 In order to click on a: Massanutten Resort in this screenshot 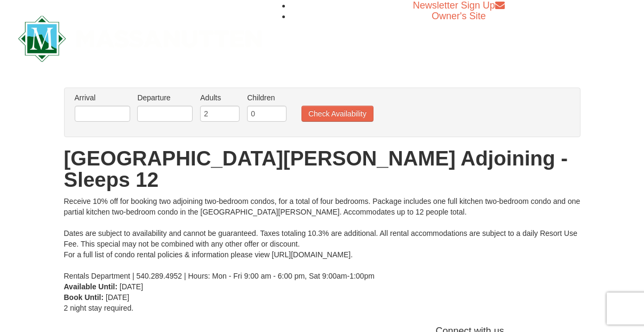, I will do `click(141, 37)`.